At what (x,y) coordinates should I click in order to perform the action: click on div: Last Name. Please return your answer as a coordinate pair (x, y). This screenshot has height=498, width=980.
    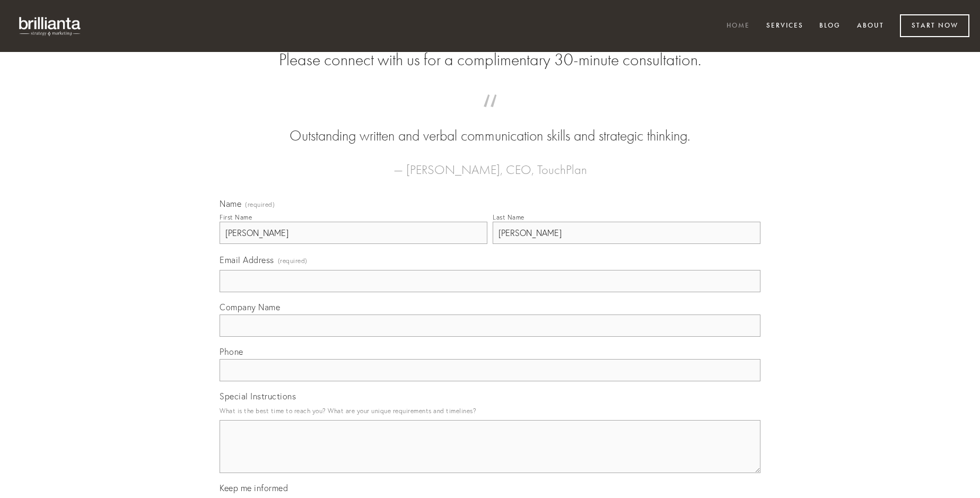
    Looking at the image, I should click on (509, 217).